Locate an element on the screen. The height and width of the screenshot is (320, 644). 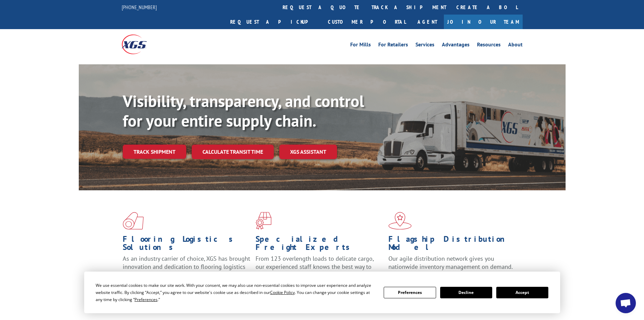
a: Customer Portal is located at coordinates (367, 22).